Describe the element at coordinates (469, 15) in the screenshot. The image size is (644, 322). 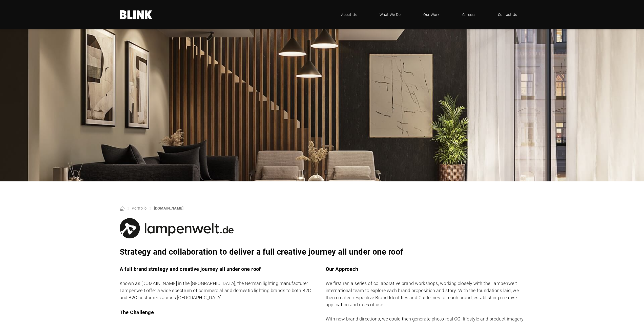
I see `span: Careers` at that location.